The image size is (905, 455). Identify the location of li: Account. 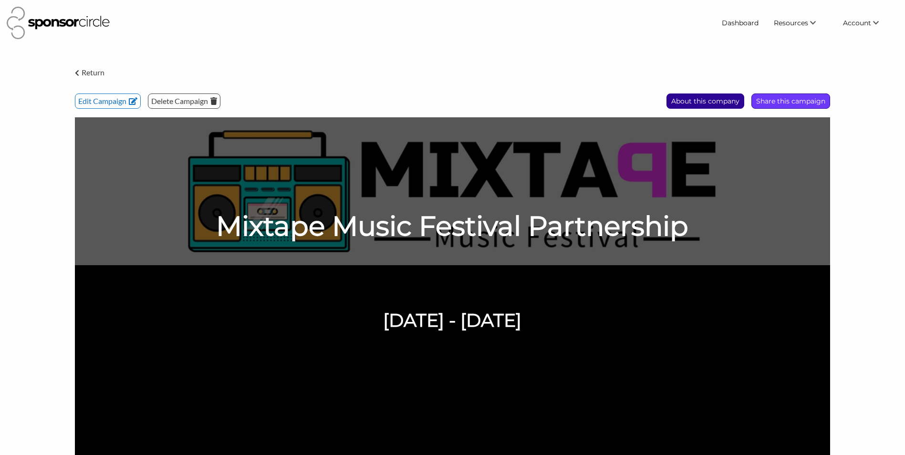
(867, 23).